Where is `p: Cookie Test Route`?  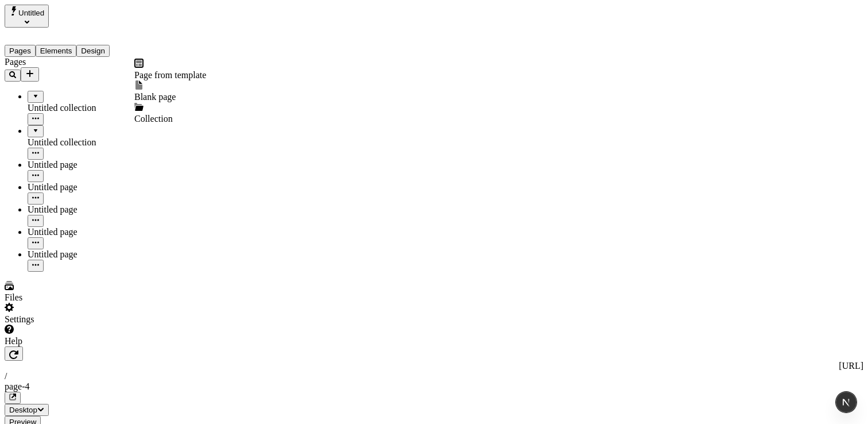 p: Cookie Test Route is located at coordinates (86, 14).